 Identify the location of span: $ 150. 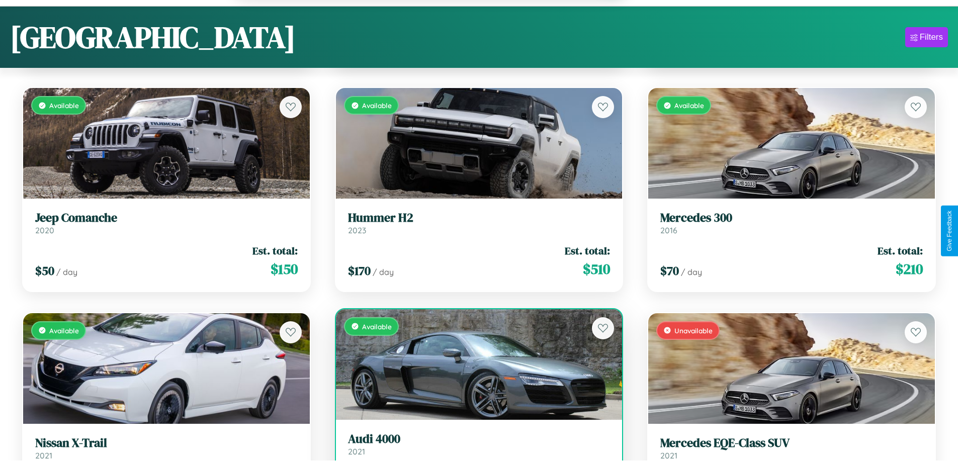
(284, 269).